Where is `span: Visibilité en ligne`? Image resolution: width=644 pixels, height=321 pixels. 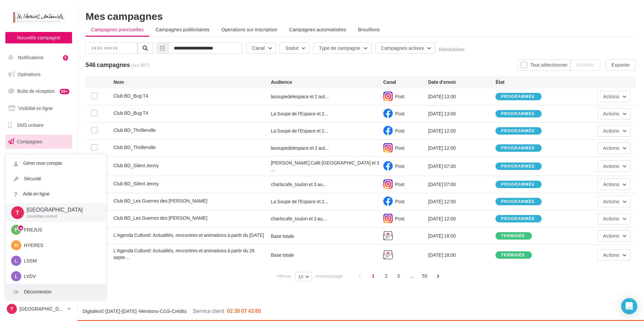
span: Visibilité en ligne is located at coordinates (36, 108).